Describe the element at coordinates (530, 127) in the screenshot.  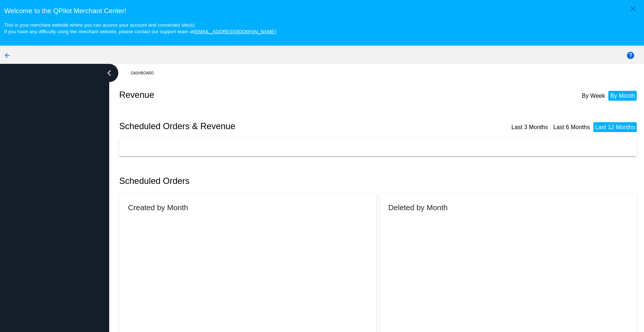
I see `a: Last 3 Months` at that location.